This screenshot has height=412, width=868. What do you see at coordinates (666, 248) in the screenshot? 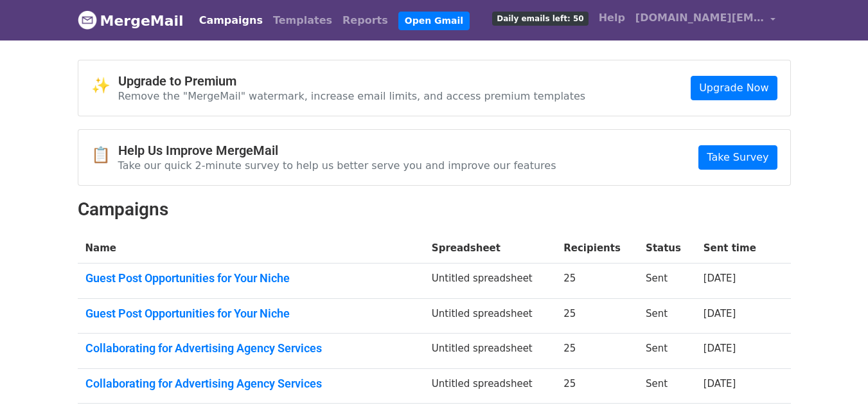
I see `th: Status` at bounding box center [666, 248].